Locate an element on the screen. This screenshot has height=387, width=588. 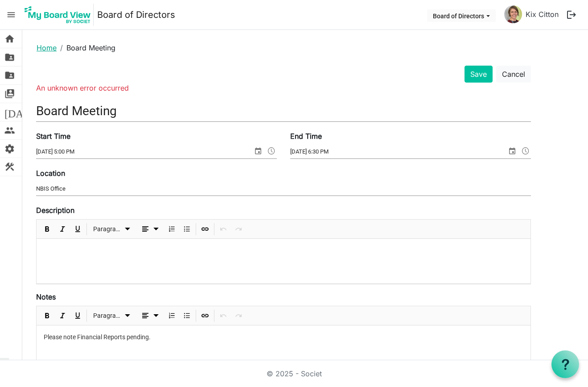
span: home is located at coordinates (10, 39).